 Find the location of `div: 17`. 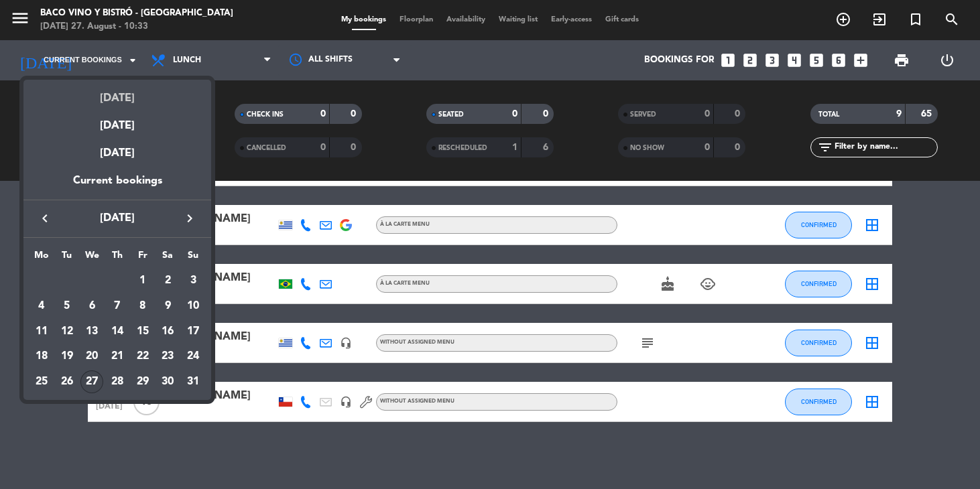

div: 17 is located at coordinates (193, 332).